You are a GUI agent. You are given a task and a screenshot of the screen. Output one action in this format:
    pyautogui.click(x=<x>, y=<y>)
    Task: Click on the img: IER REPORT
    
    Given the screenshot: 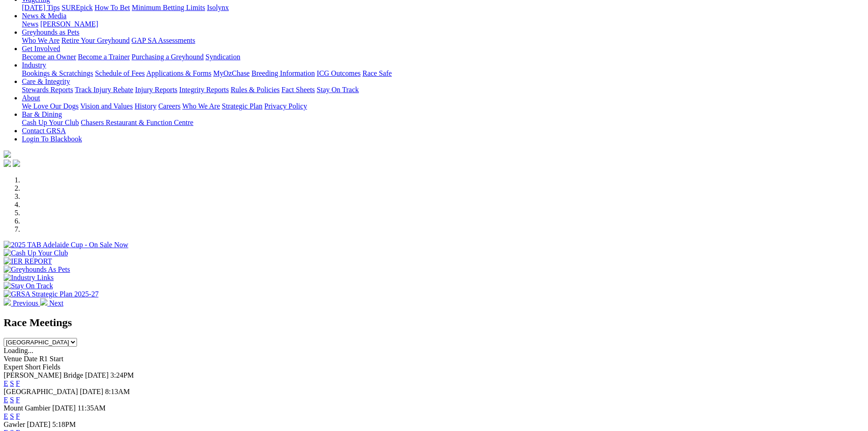 What is the action you would take?
    pyautogui.click(x=28, y=262)
    